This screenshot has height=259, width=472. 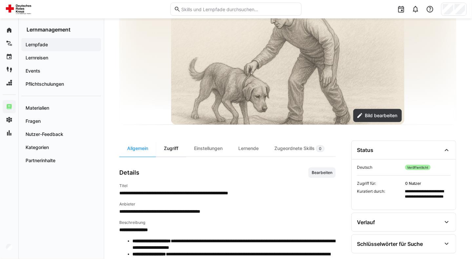 I want to click on button: Bild bearbeiten, so click(x=378, y=115).